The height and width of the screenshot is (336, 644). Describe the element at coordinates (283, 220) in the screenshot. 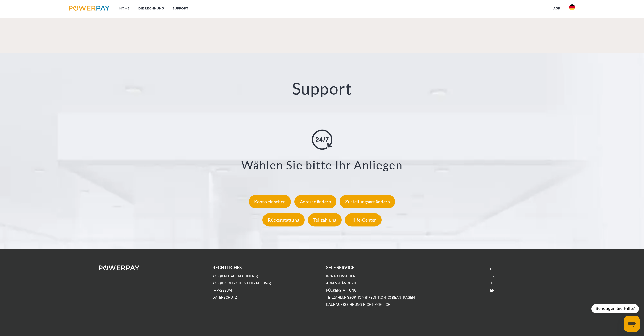

I see `div: Rückerstattung` at that location.